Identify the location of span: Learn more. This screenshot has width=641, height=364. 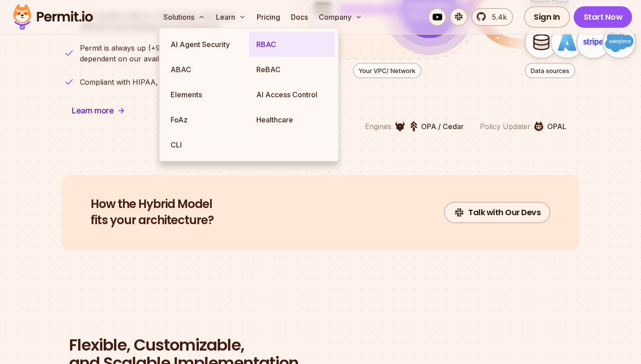
(93, 111).